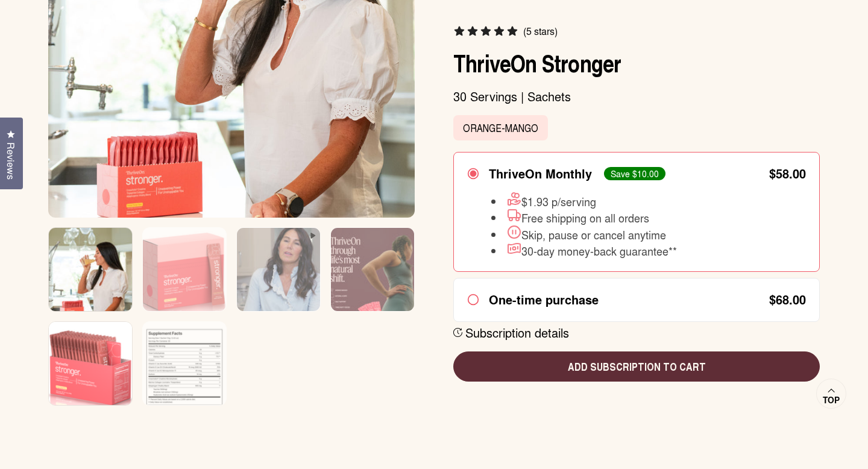  I want to click on div: One-time purchase, so click(544, 300).